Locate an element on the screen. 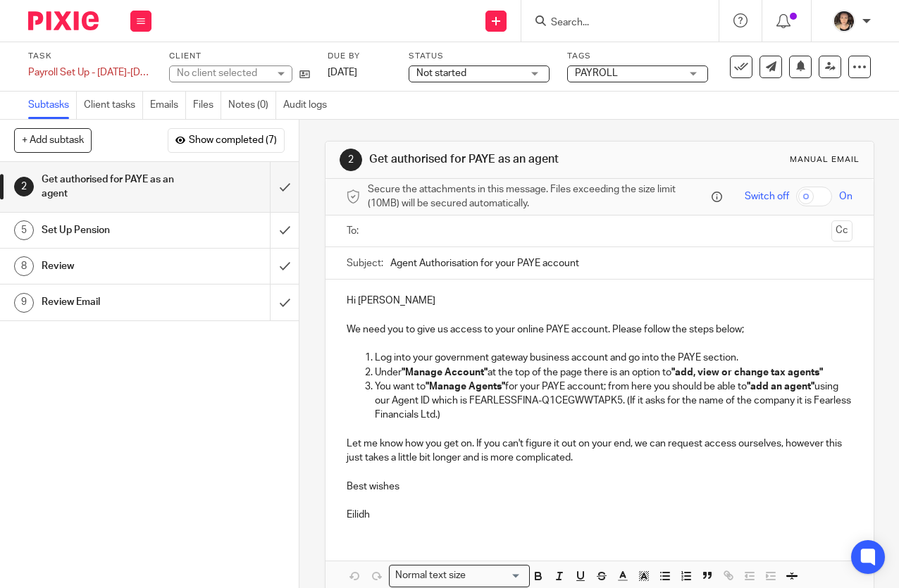 This screenshot has height=588, width=899. p: Let me know how you get on. If you can't figure it out on your end, we can request access ourselv... is located at coordinates (600, 451).